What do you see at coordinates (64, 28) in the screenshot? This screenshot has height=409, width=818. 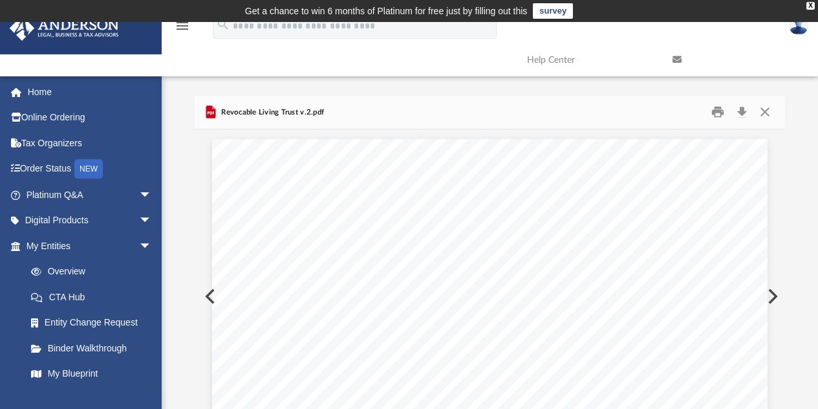 I see `img: Anderson Advisors Platinum Portal` at bounding box center [64, 28].